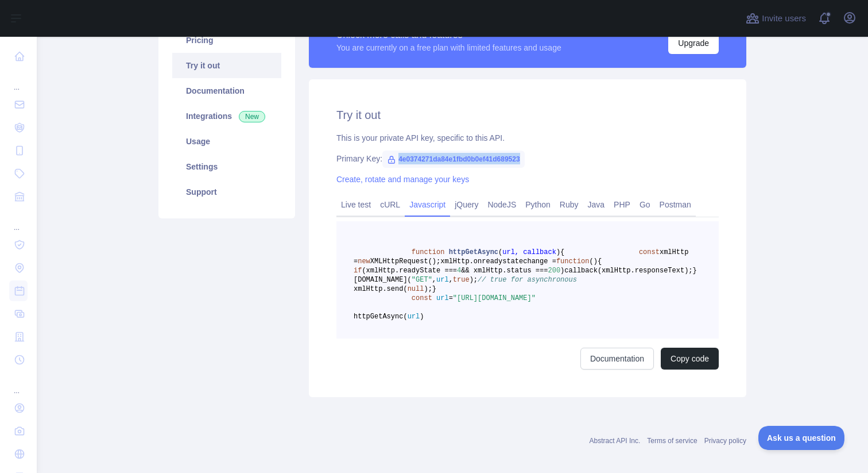 Image resolution: width=868 pixels, height=473 pixels. Describe the element at coordinates (530, 253) in the screenshot. I see `span: url, callback` at that location.